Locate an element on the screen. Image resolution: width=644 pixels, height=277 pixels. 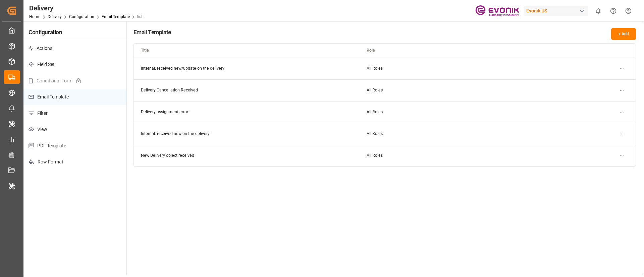
img: Evonik-brand-mark-Deep-Purple-RGB.jpeg_1700498283.jpeg is located at coordinates (497, 11).